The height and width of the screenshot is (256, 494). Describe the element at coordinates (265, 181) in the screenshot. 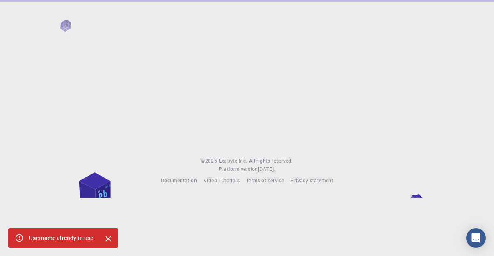

I see `span: Terms of service` at that location.